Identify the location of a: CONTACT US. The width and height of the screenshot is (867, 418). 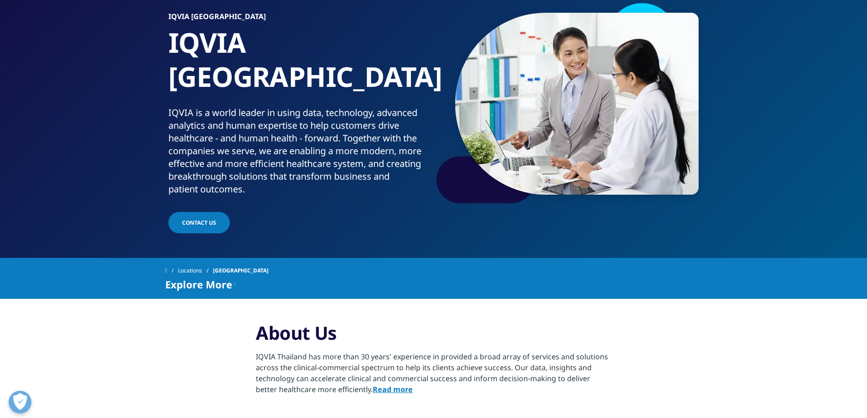
(199, 223).